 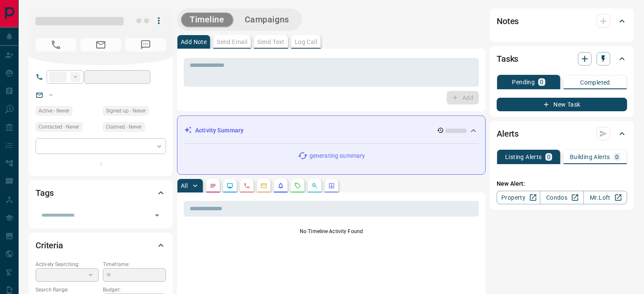 What do you see at coordinates (331, 130) in the screenshot?
I see `div: Activity Summary` at bounding box center [331, 130].